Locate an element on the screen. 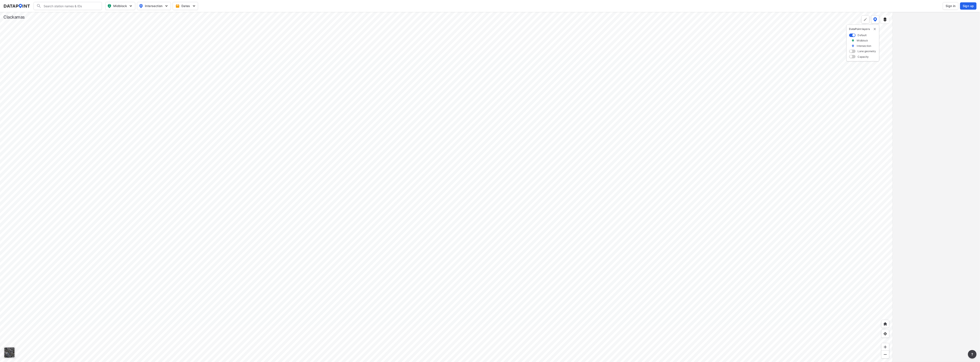 The height and width of the screenshot is (362, 980). img: map_pin_mid.602f9df1.svg is located at coordinates (109, 6).